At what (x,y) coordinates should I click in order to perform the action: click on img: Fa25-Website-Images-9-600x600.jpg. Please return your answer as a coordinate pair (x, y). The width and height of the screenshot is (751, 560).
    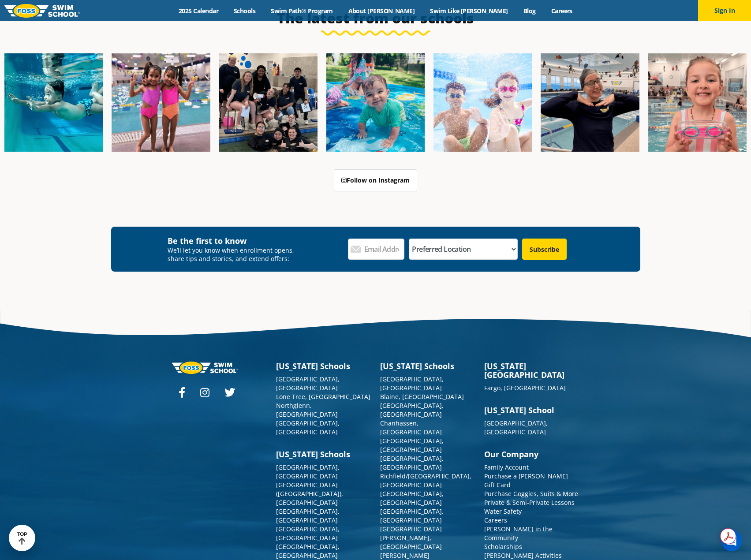
    Looking at the image, I should click on (590, 102).